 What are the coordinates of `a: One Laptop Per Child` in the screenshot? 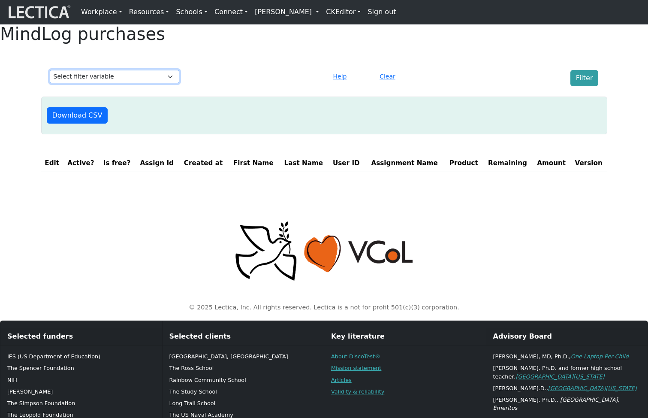 It's located at (600, 356).